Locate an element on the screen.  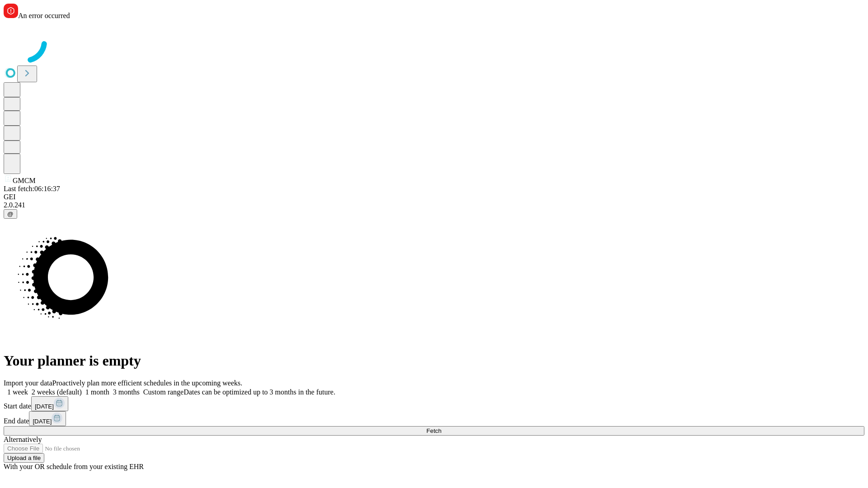
span: Fetch is located at coordinates (434, 431).